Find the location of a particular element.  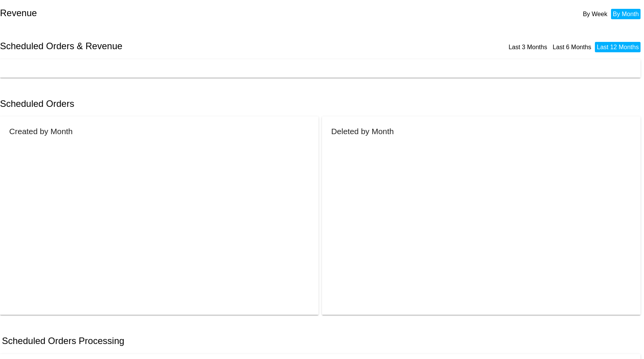

h2: Deleted by Month is located at coordinates (362, 131).